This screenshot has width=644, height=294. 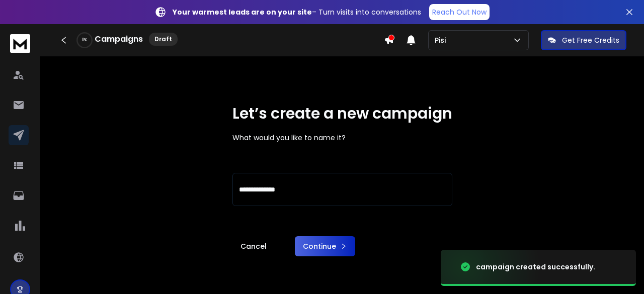 I want to click on p: What would you like to name it?, so click(x=342, y=138).